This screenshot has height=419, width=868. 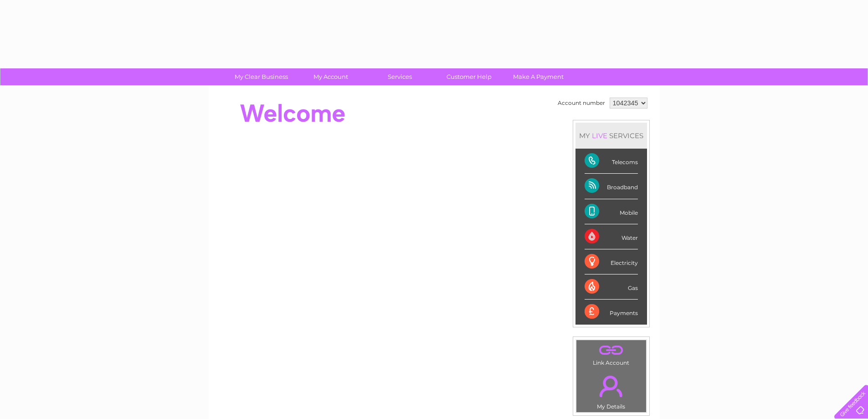 What do you see at coordinates (599, 136) in the screenshot?
I see `div: LIVE` at bounding box center [599, 136].